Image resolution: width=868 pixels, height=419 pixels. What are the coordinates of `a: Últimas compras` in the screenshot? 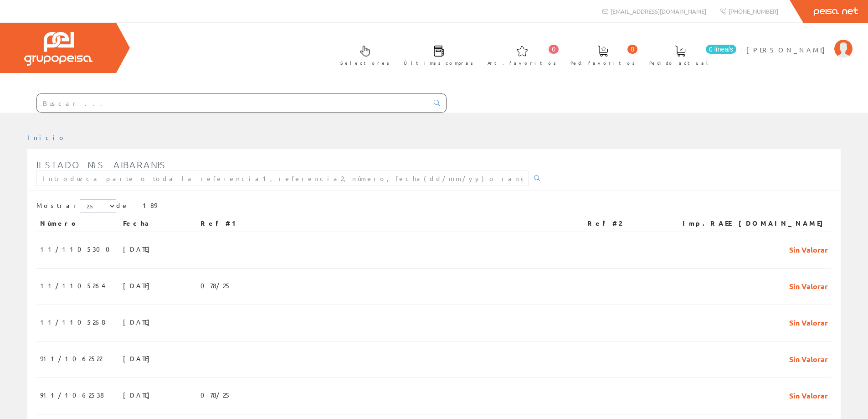 It's located at (436, 54).